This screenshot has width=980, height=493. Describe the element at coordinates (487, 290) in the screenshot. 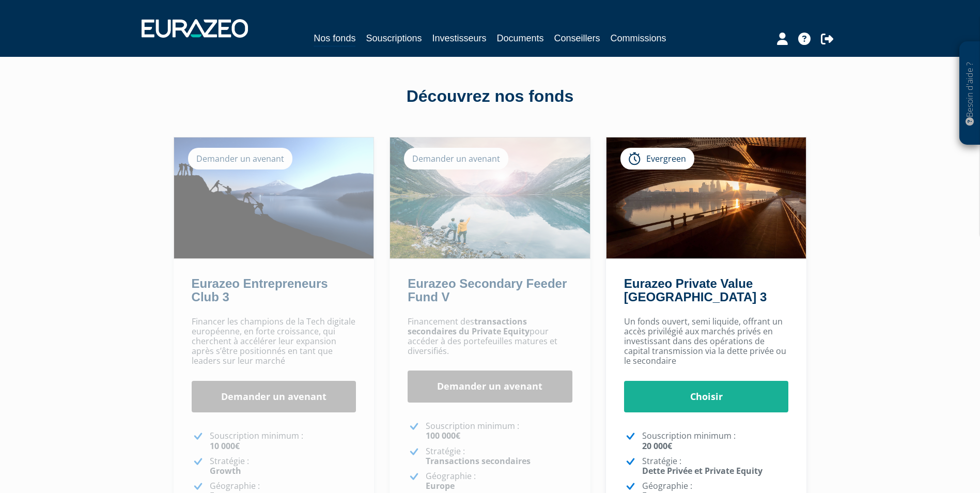

I see `a: Eurazeo Secondary Feeder Fund V` at that location.